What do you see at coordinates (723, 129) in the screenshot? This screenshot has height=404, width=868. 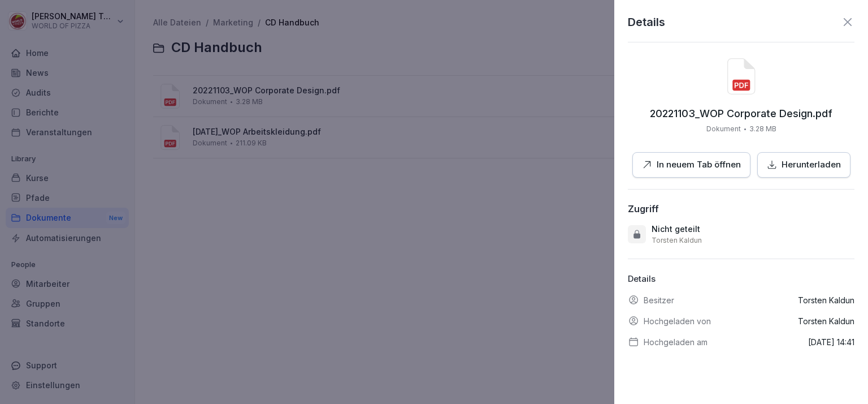 I see `p: Dokument` at bounding box center [723, 129].